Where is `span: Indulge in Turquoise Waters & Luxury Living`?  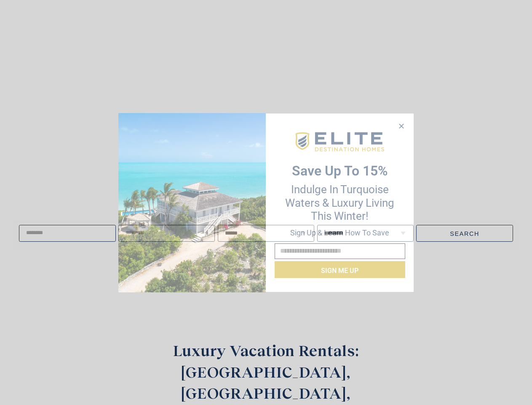
span: Indulge in Turquoise Waters & Luxury Living is located at coordinates (339, 195).